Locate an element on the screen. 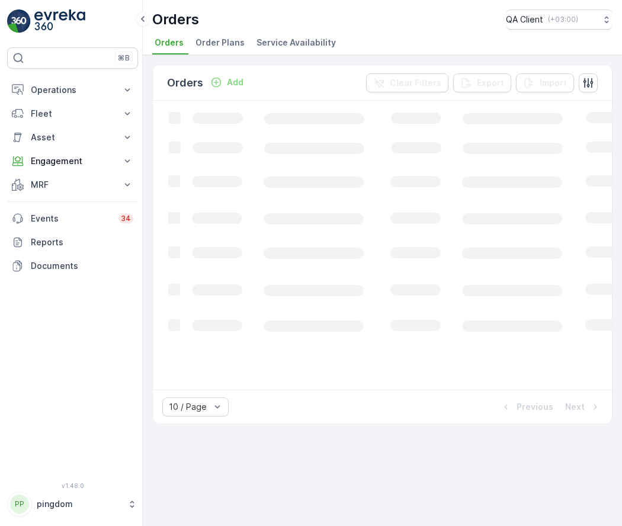 This screenshot has width=622, height=526. button: Asset is located at coordinates (72, 137).